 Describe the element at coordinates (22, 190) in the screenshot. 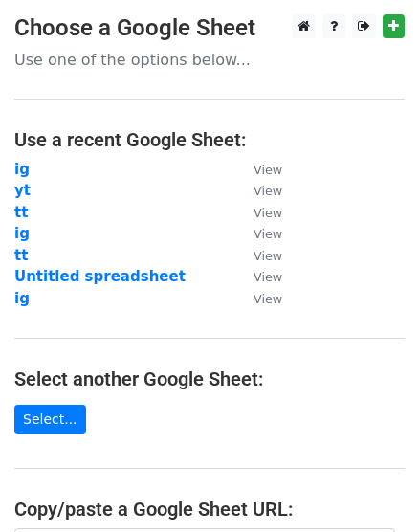

I see `a: yt` at that location.